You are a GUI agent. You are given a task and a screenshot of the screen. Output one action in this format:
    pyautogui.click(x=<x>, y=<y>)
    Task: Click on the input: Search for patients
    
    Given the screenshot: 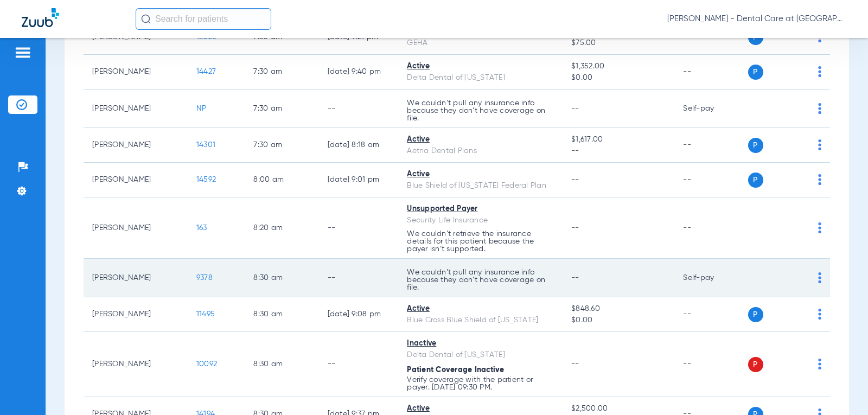 What is the action you would take?
    pyautogui.click(x=204, y=19)
    